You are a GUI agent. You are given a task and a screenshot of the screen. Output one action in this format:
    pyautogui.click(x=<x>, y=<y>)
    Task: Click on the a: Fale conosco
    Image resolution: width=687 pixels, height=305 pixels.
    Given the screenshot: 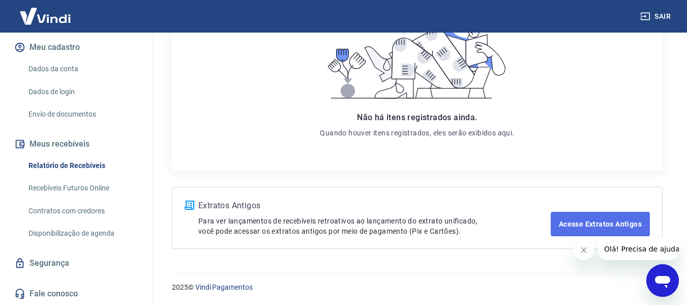 What is the action you would take?
    pyautogui.click(x=76, y=293)
    